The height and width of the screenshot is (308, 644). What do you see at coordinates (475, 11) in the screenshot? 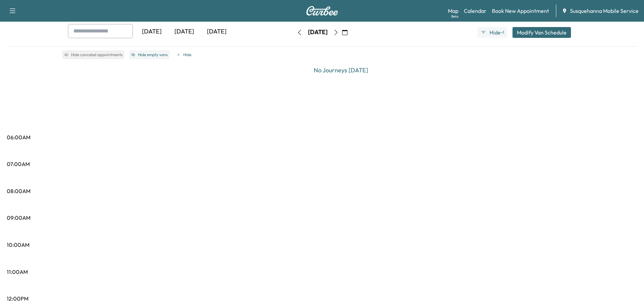
I see `a: Calendar` at bounding box center [475, 11].